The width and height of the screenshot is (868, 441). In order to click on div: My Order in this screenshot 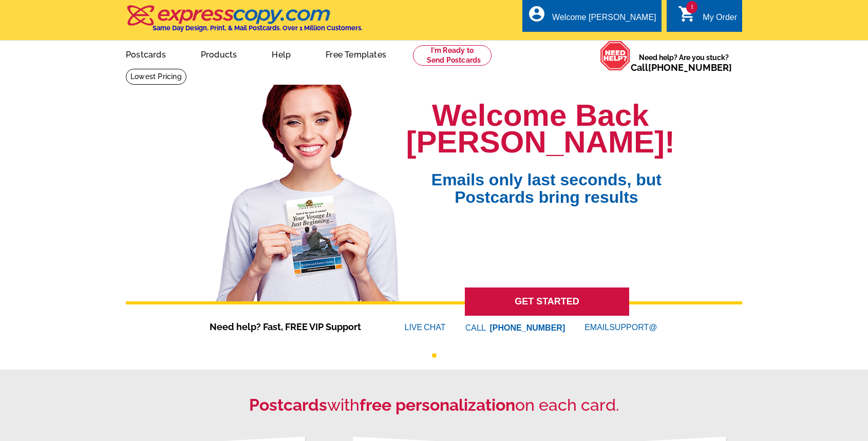, I will do `click(720, 20)`.